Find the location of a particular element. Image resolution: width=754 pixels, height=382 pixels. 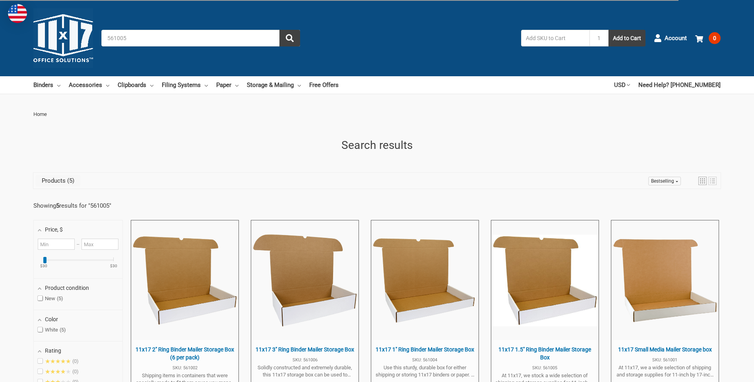

span: 11x17 1" Ring Binder Mailer Storage Box is located at coordinates (425, 350).